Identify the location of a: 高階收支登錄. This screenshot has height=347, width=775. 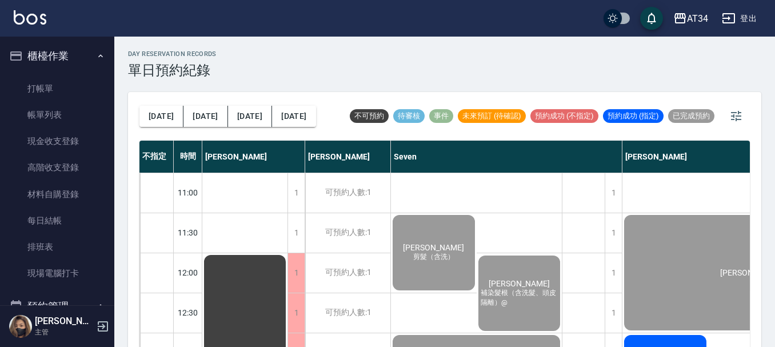
(57, 168).